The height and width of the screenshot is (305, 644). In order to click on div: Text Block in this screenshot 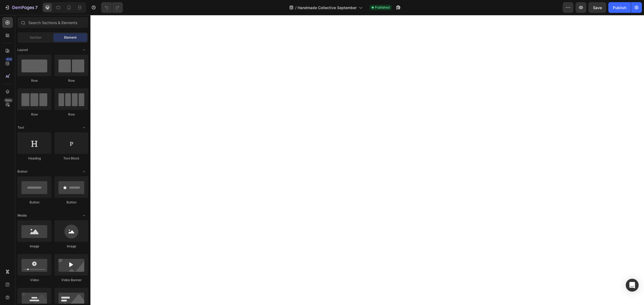, I will do `click(71, 159)`.